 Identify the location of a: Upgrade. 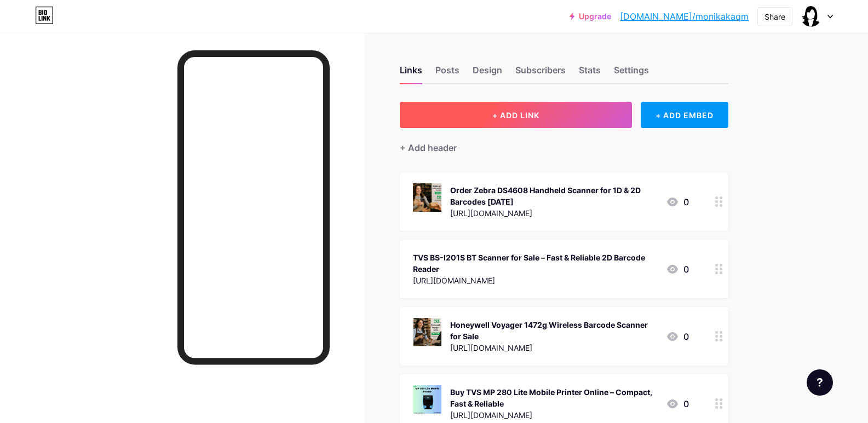
(591, 17).